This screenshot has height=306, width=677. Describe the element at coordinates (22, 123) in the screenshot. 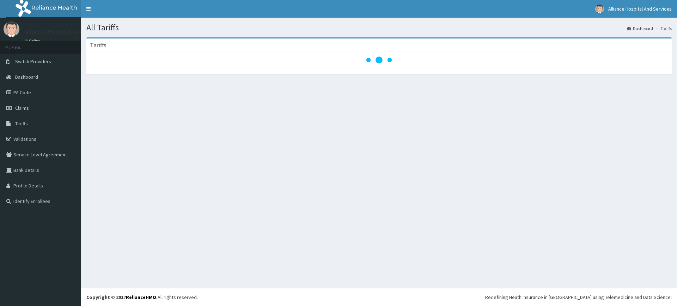

I see `span: Tariffs` at that location.